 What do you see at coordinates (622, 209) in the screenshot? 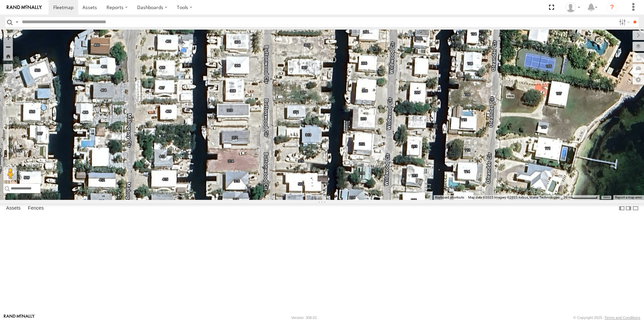
I see `label: Dock Summary Table to the Left` at bounding box center [622, 209].